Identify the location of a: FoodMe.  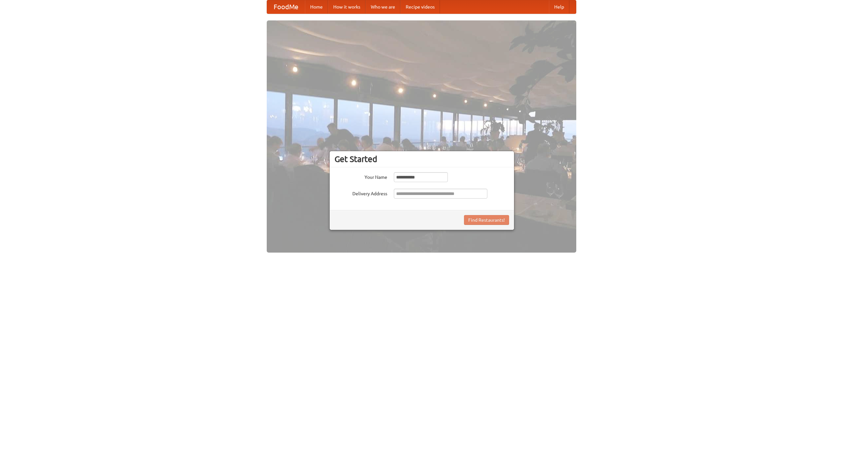
(286, 7).